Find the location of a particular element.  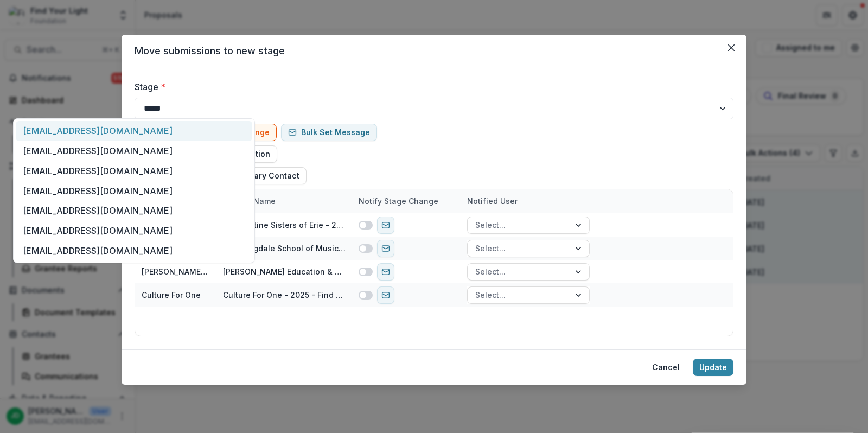

button: set-bulk-email is located at coordinates (329, 133).